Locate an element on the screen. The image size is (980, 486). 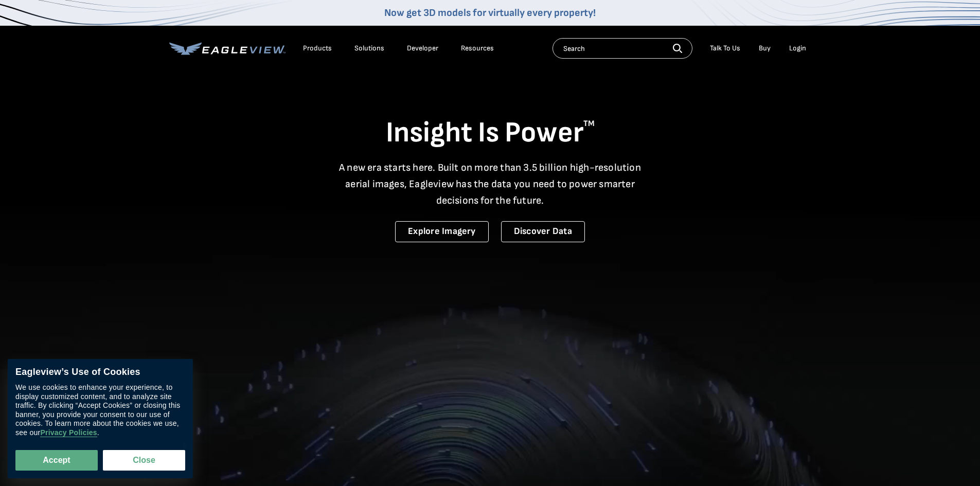
div: Solutions is located at coordinates (370, 48).